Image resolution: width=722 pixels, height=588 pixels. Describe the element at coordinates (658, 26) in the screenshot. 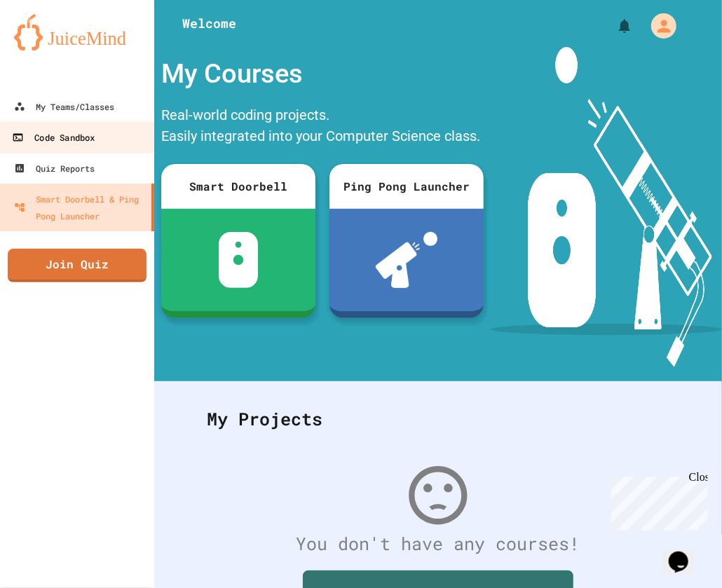

I see `div: My Account` at that location.